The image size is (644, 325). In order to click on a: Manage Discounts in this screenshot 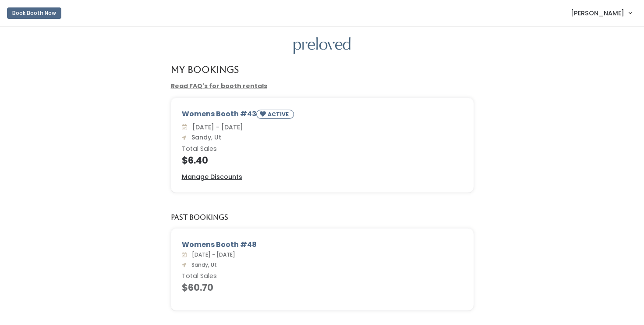, I will do `click(212, 177)`.